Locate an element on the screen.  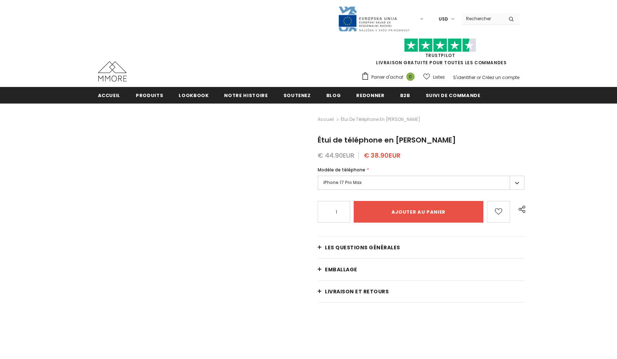
span: Suivi de commande is located at coordinates (453, 95).